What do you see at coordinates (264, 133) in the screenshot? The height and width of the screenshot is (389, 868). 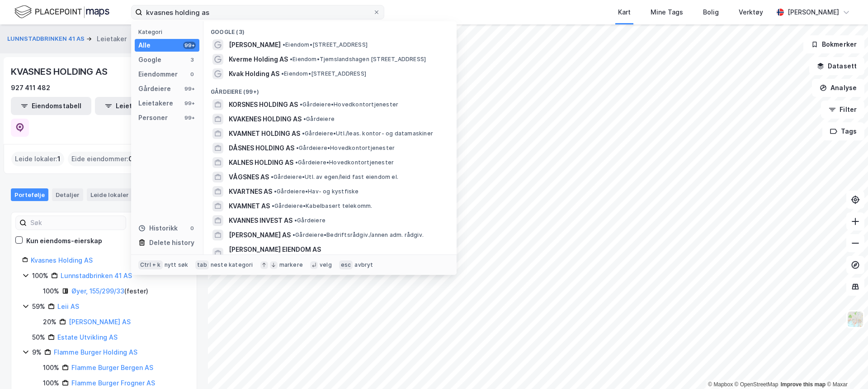 I see `span: KVAMNET HOLDING AS` at bounding box center [264, 133].